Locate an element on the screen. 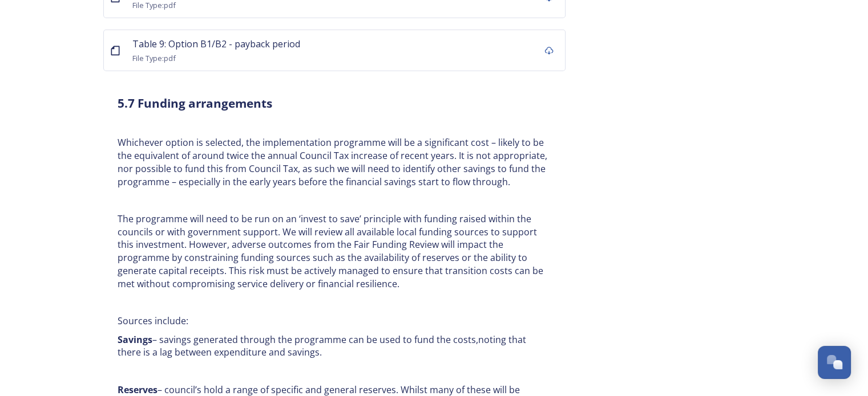 The width and height of the screenshot is (868, 396). p: Sources include: is located at coordinates (334, 321).